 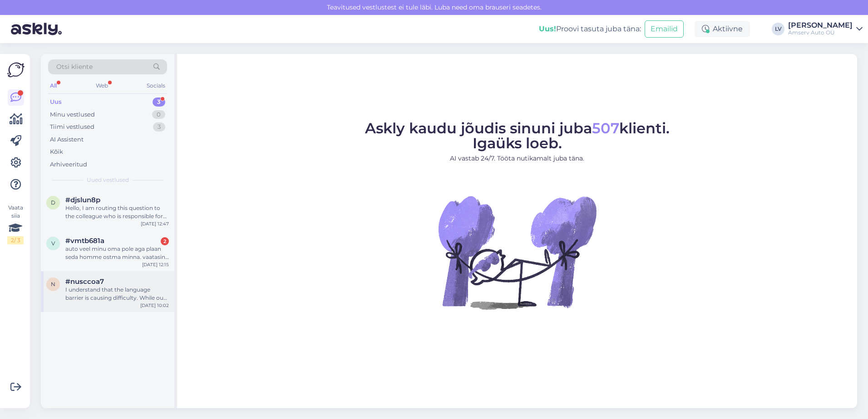 What do you see at coordinates (117, 253) in the screenshot?
I see `div: auto veel minu oma pole aga plaan seda homme ostma minna. vaatasin, et aasta tagasi sellele hoold...` at bounding box center [117, 253].